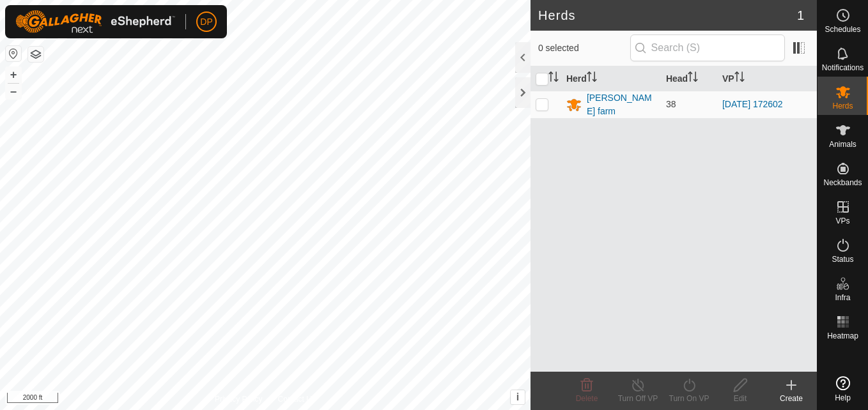 The image size is (868, 410). I want to click on div: Turn Off VP, so click(638, 398).